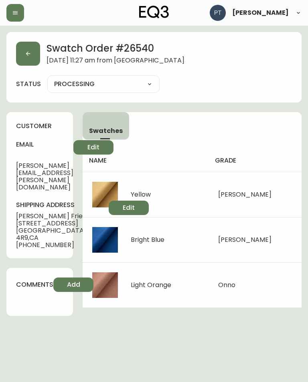 The height and width of the screenshot is (382, 308). I want to click on span: Add, so click(73, 285).